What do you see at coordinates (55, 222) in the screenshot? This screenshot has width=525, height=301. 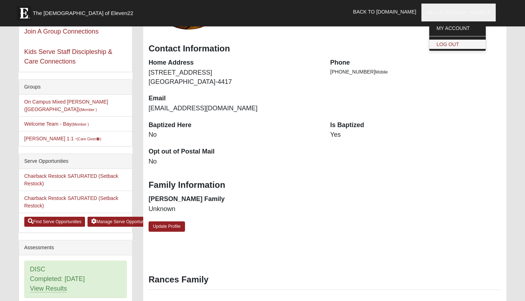 I see `a: Find Serve Opportunities` at bounding box center [55, 222].